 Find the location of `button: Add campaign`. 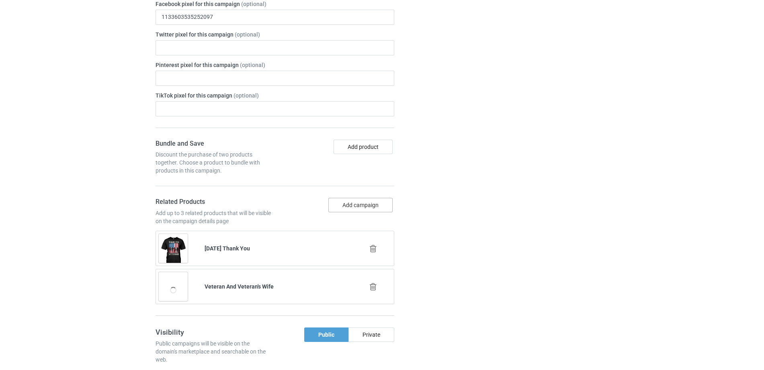

button: Add campaign is located at coordinates (360, 205).